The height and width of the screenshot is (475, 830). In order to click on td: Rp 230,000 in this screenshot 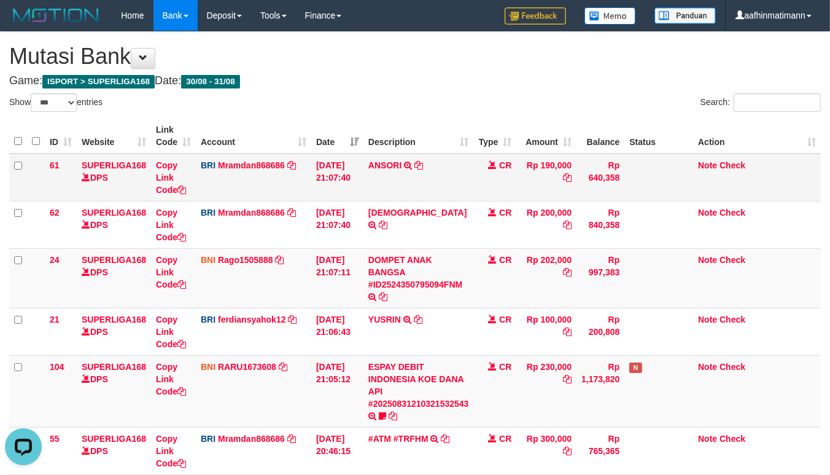, I will do `click(547, 391)`.